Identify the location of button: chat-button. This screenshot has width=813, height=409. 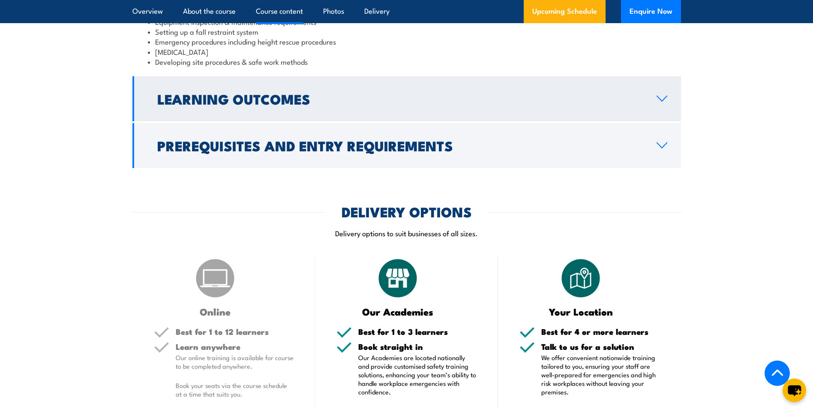
(794, 390).